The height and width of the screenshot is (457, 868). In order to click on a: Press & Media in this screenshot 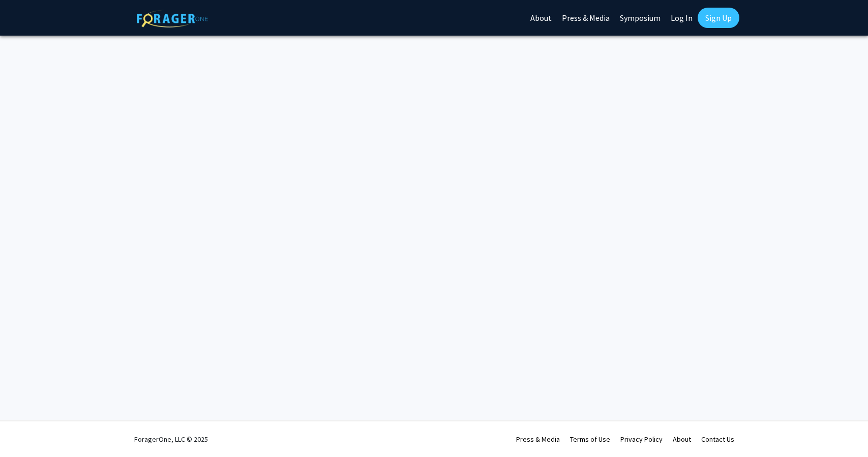, I will do `click(538, 439)`.